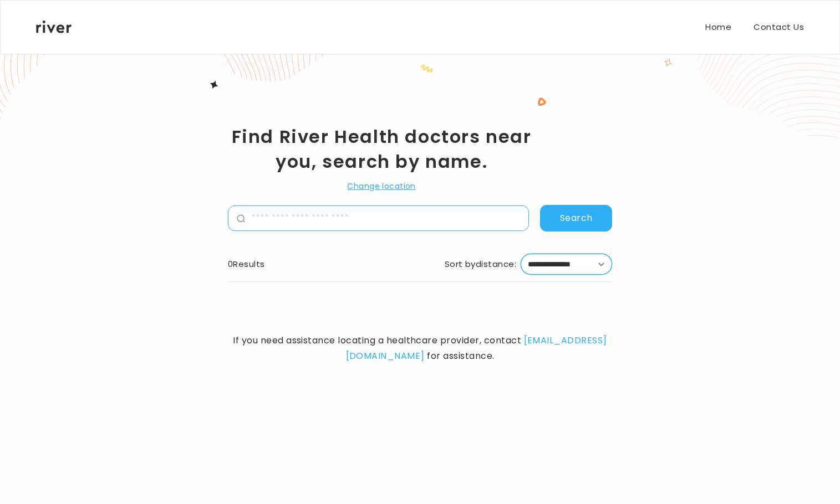  I want to click on div: Sort by :, so click(481, 264).